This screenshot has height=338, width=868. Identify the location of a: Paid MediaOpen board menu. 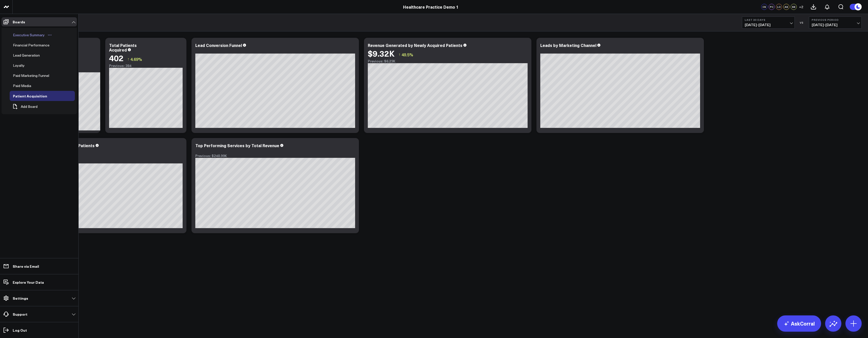
(26, 86).